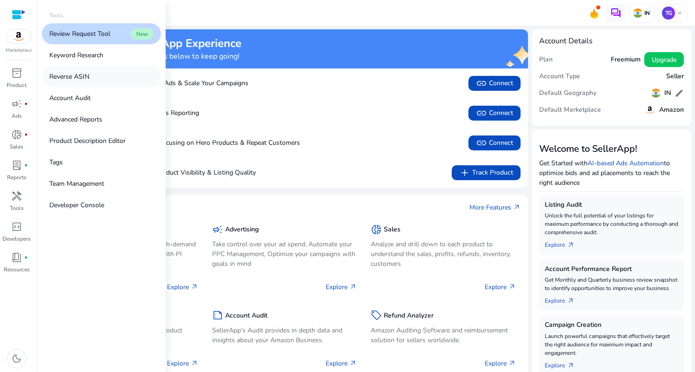 This screenshot has width=695, height=372. I want to click on p: Marketplace, so click(19, 50).